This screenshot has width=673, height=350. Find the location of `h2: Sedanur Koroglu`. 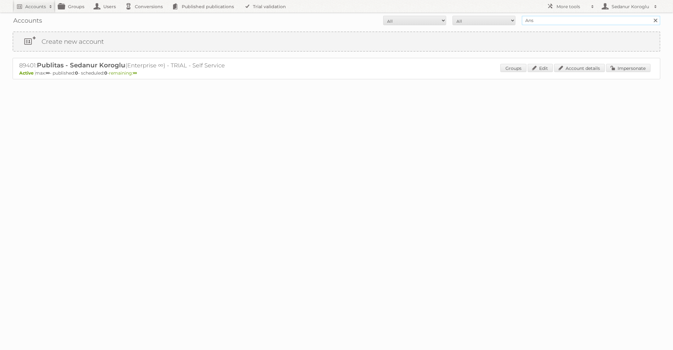

h2: Sedanur Koroglu is located at coordinates (630, 7).